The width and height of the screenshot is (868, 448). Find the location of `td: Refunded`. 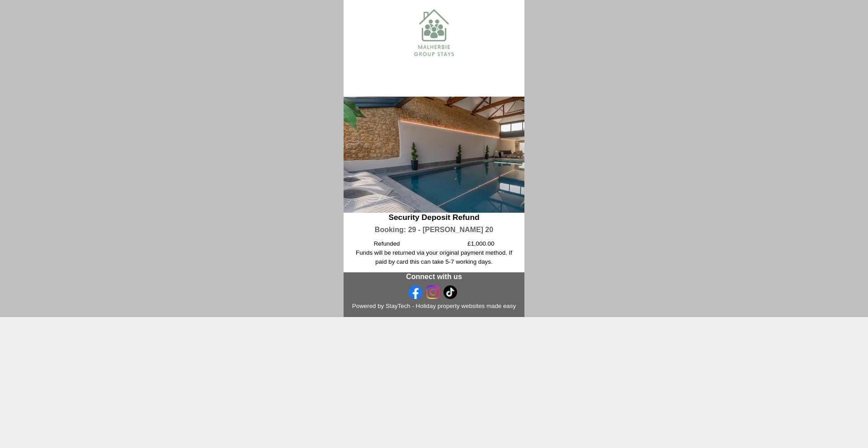

td: Refunded is located at coordinates (404, 242).